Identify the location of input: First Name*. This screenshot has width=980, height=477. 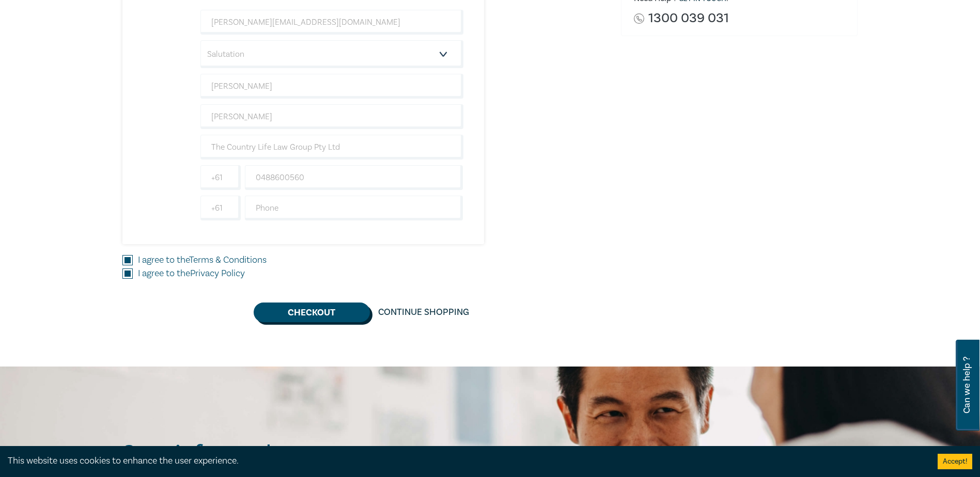
(332, 87).